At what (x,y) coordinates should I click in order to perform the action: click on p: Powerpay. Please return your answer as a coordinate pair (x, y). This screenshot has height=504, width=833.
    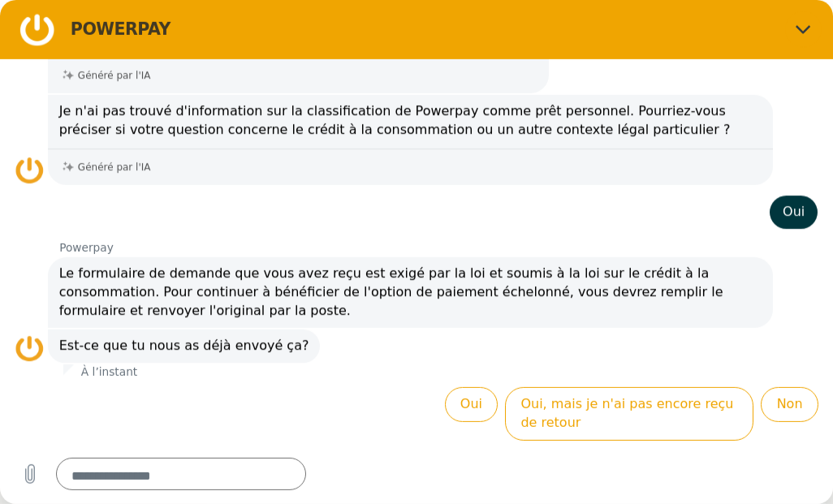
    Looking at the image, I should click on (445, 247).